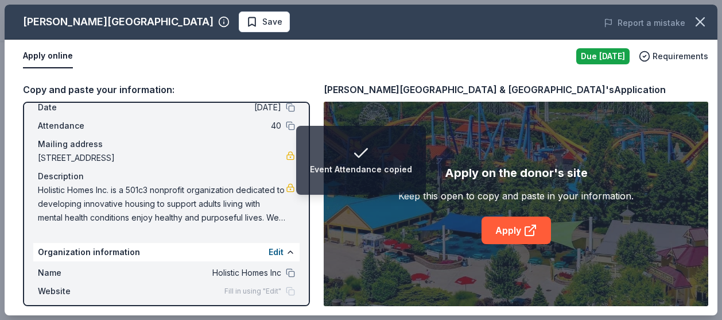  I want to click on div: Description, so click(166, 176).